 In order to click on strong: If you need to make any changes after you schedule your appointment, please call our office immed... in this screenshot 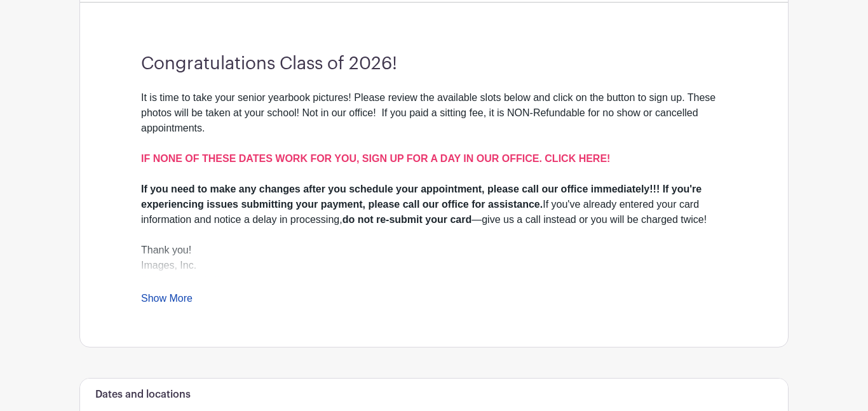, I will do `click(421, 196)`.